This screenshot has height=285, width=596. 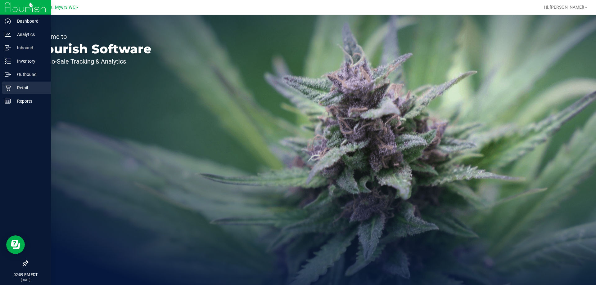 I want to click on p: Welcome to, so click(x=92, y=37).